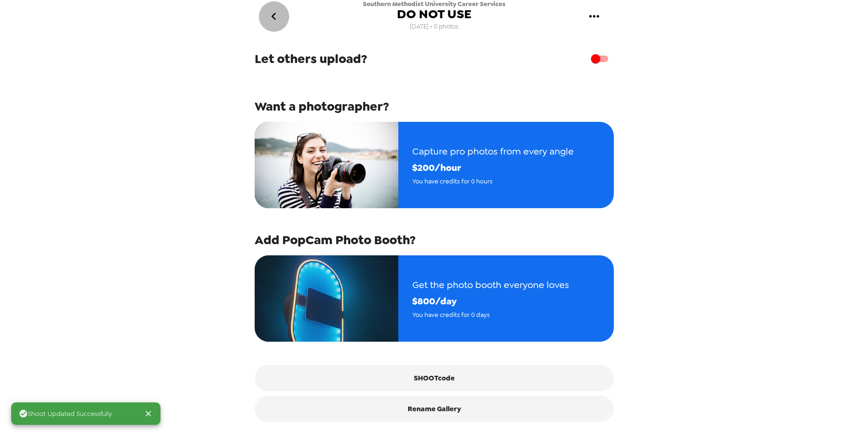 The image size is (868, 436). What do you see at coordinates (434, 14) in the screenshot?
I see `span: DO NOT USE` at bounding box center [434, 14].